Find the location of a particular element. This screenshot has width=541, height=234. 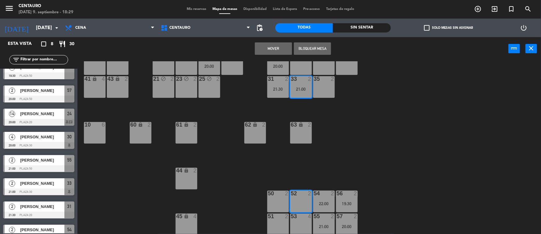

span: 4 is located at coordinates (12, 137).